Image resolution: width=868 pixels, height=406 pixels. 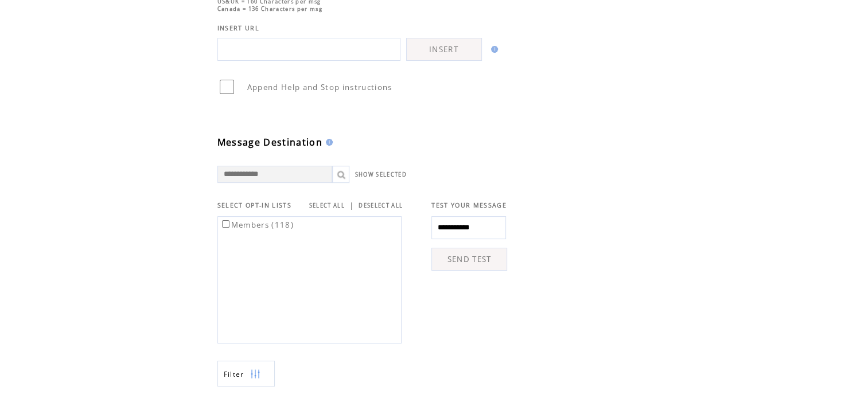 I want to click on span: TEST YOUR MESSAGE, so click(x=469, y=206).